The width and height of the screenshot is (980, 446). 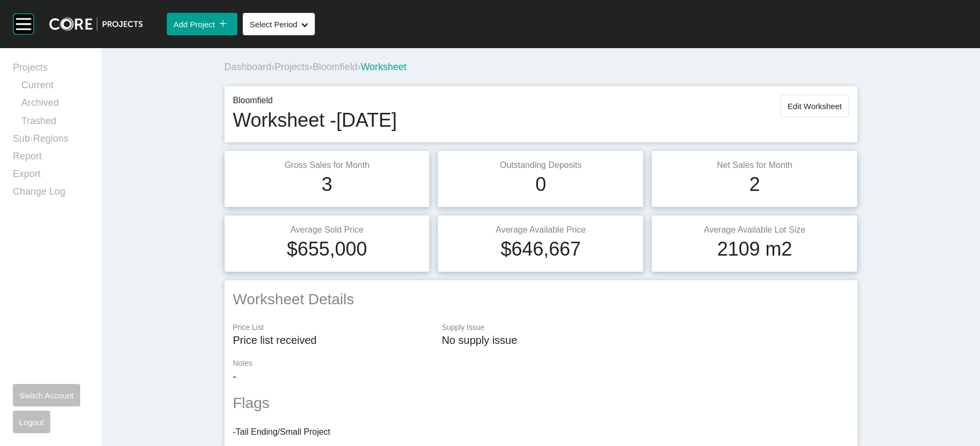 I want to click on p: Outstanding Deposits, so click(x=541, y=165).